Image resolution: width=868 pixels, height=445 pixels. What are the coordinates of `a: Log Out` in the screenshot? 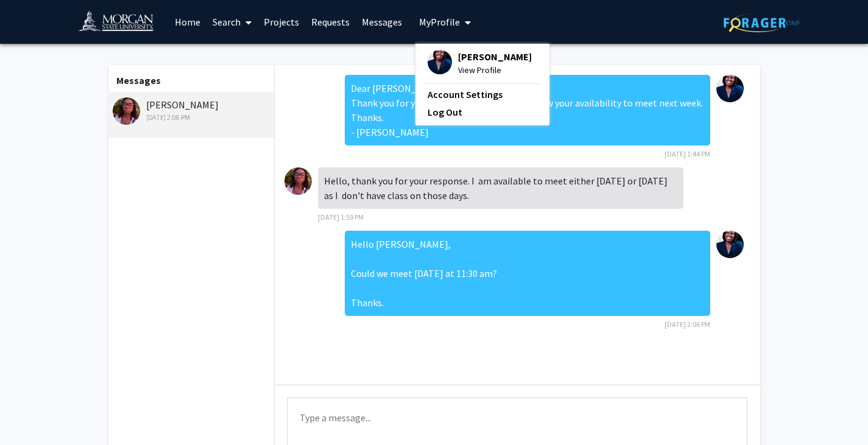 It's located at (483, 112).